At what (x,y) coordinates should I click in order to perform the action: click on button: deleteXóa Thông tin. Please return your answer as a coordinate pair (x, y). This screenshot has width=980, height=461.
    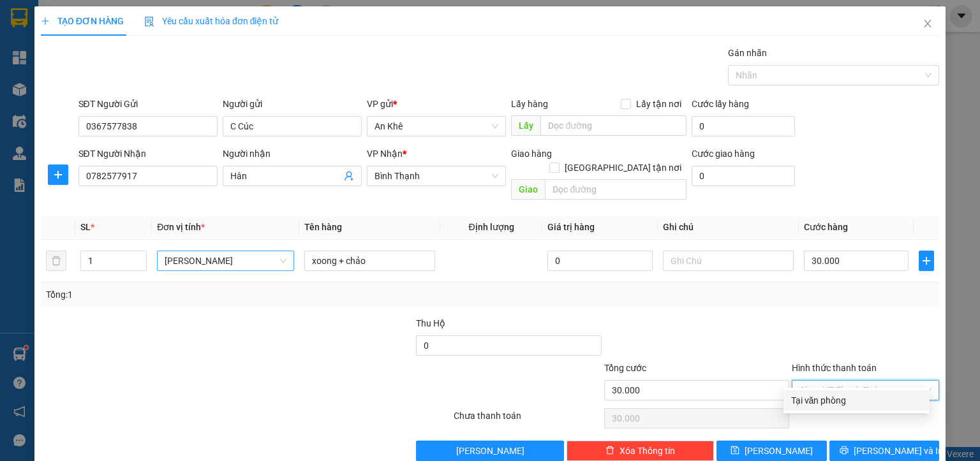
    Looking at the image, I should click on (640, 451).